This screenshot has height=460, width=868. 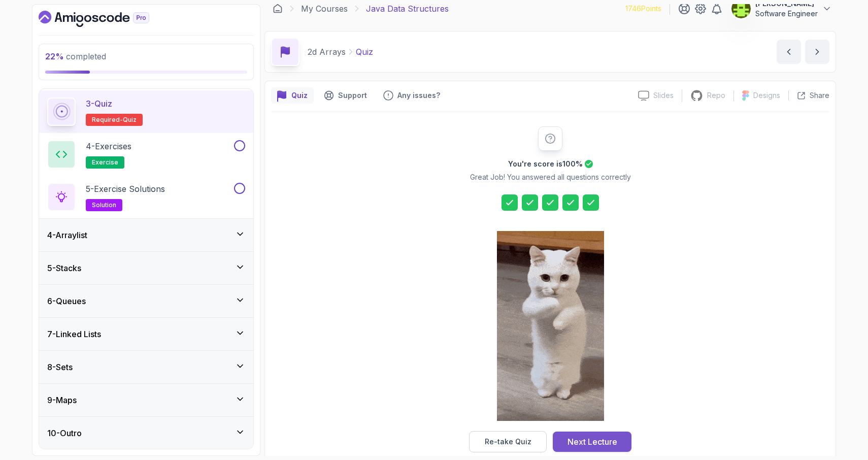 What do you see at coordinates (99, 104) in the screenshot?
I see `p: 3 - Quiz` at bounding box center [99, 104].